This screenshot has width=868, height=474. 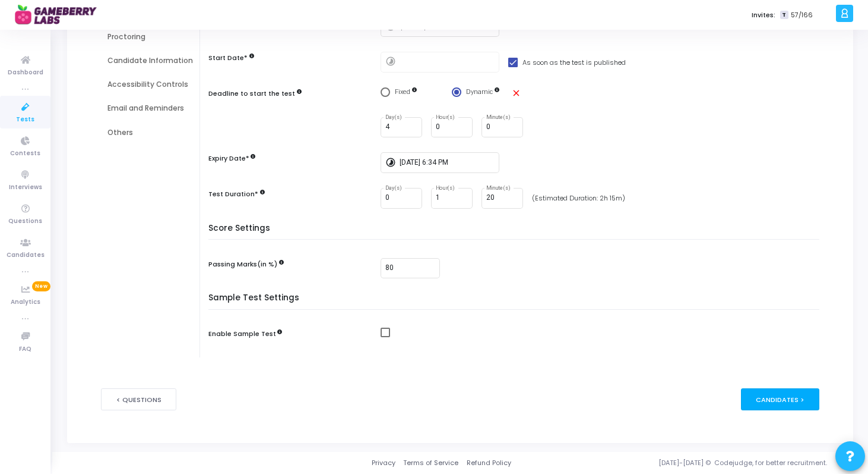 I want to click on span: T, so click(x=784, y=15).